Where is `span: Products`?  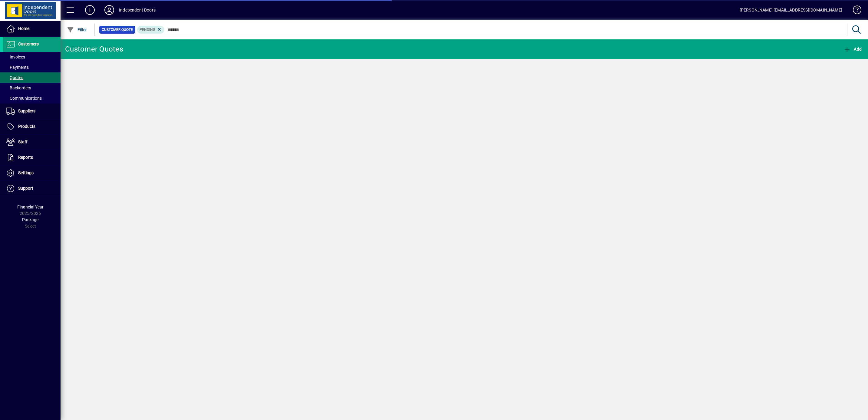 span: Products is located at coordinates (27, 127).